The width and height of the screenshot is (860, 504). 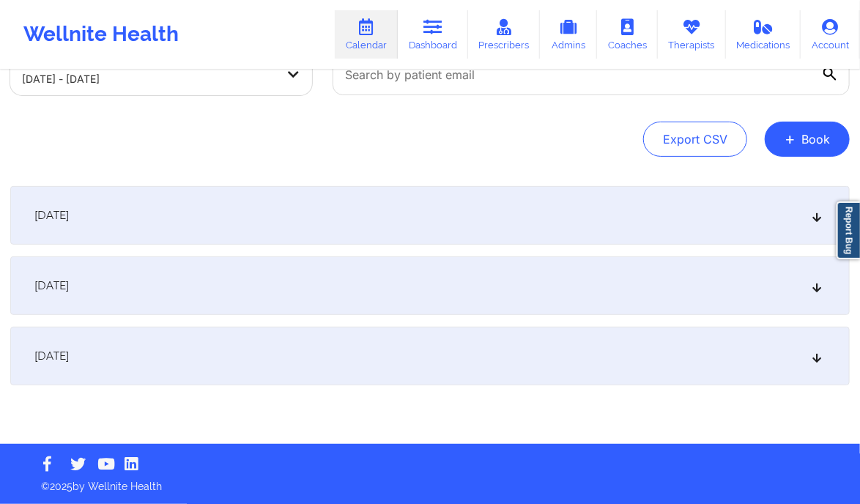 I want to click on a: Prescribers, so click(x=504, y=35).